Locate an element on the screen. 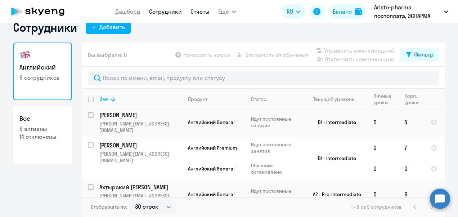  span: Вы выбрали: 0 is located at coordinates (107, 55).